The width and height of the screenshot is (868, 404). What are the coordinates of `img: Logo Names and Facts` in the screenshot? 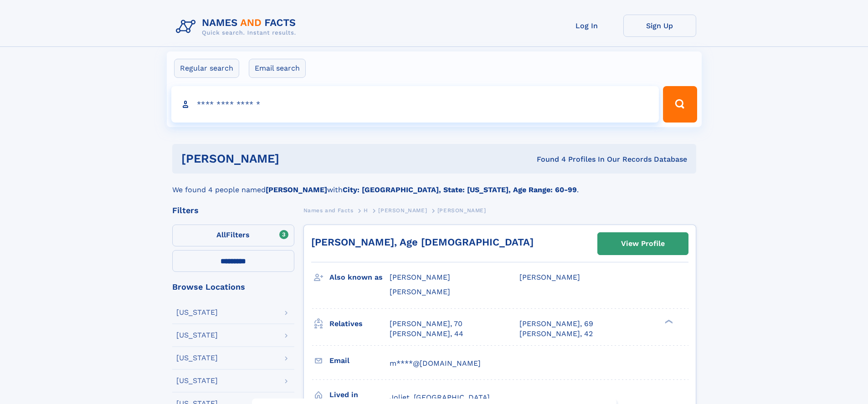 It's located at (238, 27).